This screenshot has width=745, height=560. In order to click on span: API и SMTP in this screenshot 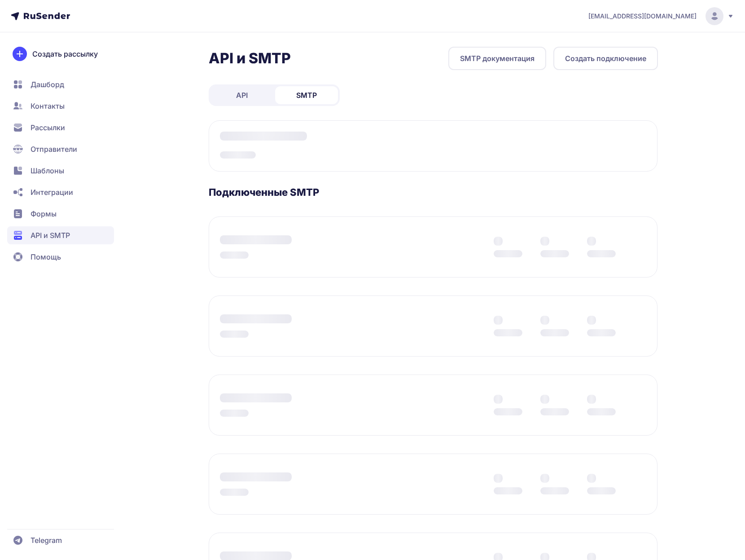, I will do `click(51, 235)`.